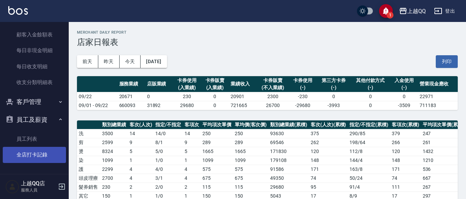 This screenshot has width=466, height=199. What do you see at coordinates (329, 125) in the screenshot?
I see `th: 客次(人次)(累積)` at bounding box center [329, 125].